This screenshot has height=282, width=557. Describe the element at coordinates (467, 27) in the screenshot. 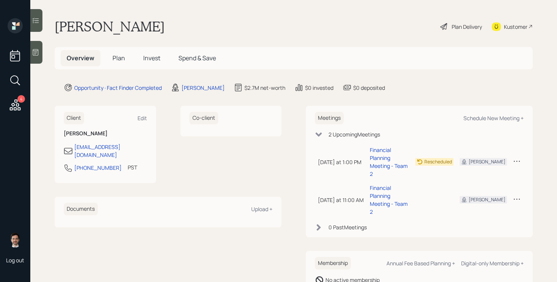

I see `div: Plan Delivery` at that location.